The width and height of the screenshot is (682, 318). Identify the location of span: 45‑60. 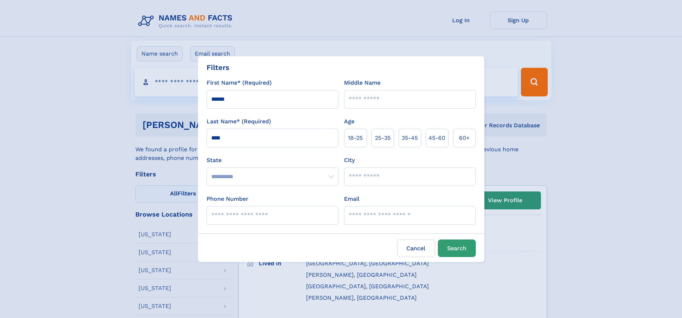
(437, 138).